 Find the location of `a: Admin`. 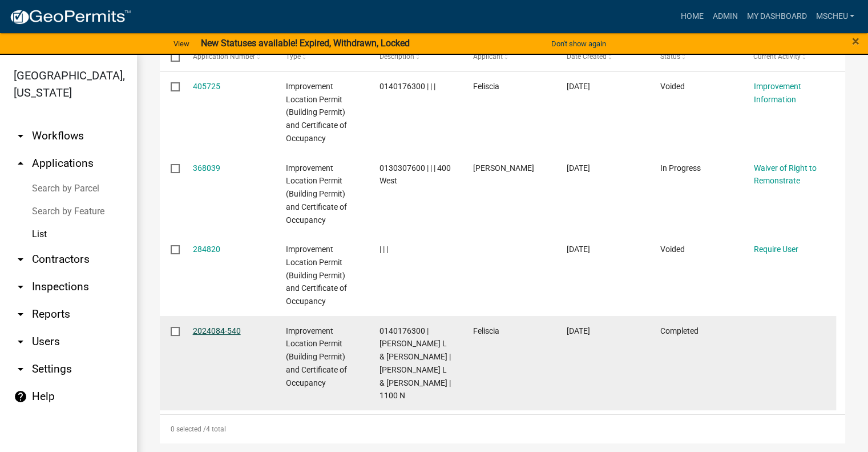

a: Admin is located at coordinates (725, 16).